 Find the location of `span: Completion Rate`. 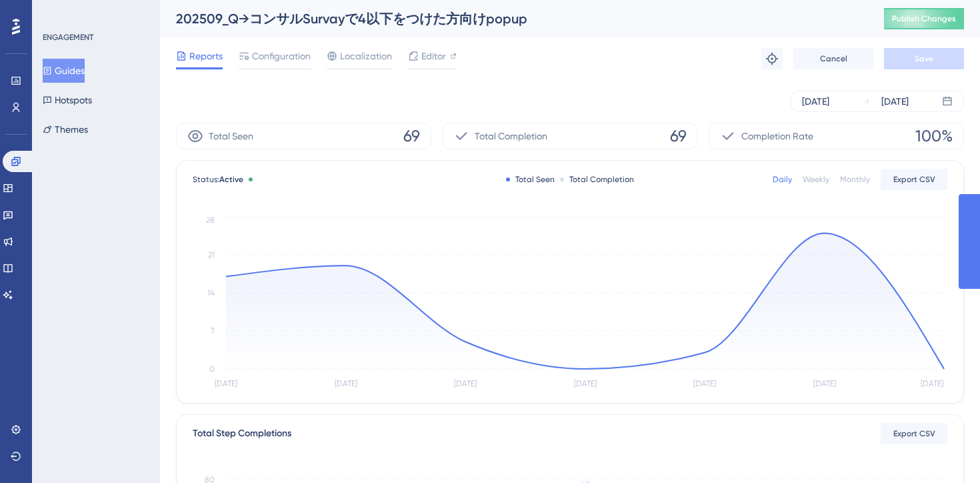

span: Completion Rate is located at coordinates (777, 136).